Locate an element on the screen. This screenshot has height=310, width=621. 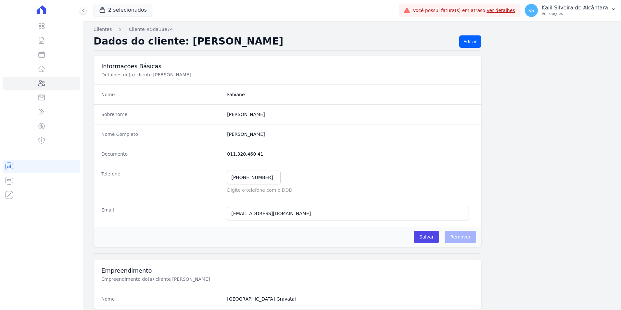
nav: Breadcrumb is located at coordinates (352, 29).